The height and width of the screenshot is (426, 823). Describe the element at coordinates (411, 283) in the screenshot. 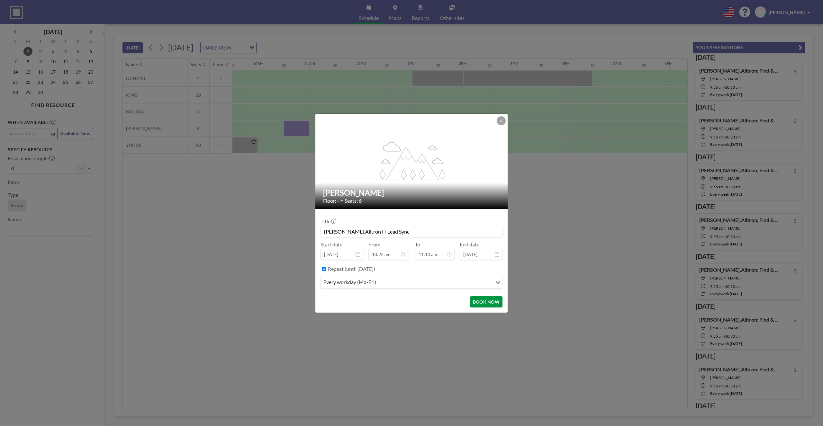

I see `div: Search for option` at that location.